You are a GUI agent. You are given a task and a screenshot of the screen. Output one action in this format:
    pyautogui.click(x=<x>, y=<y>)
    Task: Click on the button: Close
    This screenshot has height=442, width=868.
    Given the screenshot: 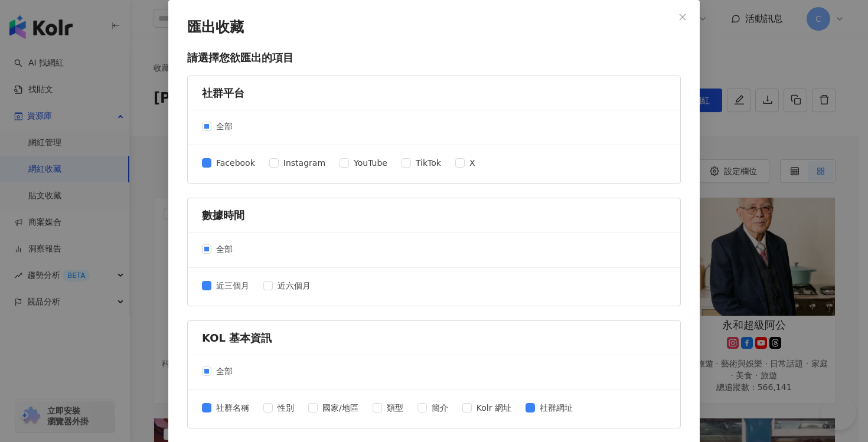 What is the action you would take?
    pyautogui.click(x=683, y=17)
    